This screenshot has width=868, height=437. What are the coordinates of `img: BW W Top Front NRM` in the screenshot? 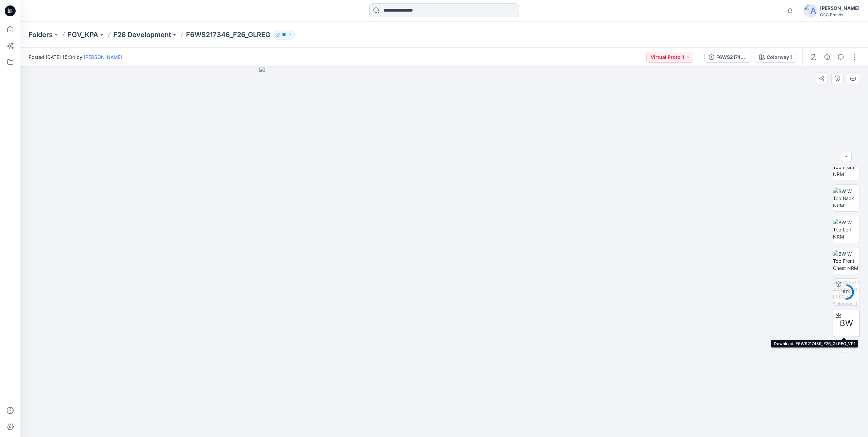 It's located at (846, 167).